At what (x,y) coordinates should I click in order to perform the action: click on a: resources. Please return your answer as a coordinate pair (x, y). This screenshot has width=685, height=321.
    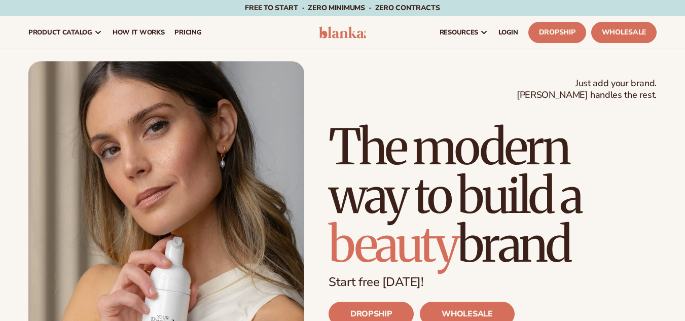
    Looking at the image, I should click on (464, 32).